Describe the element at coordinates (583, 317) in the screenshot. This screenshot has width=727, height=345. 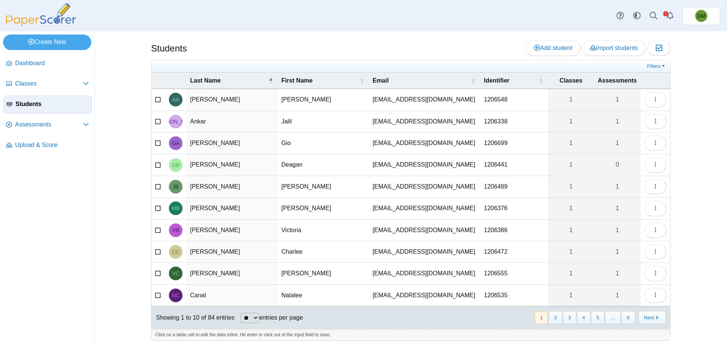
I see `button: 4` at that location.